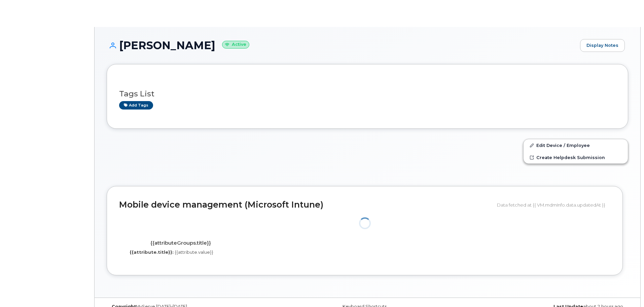 This screenshot has width=644, height=307. I want to click on a: Add tags, so click(136, 105).